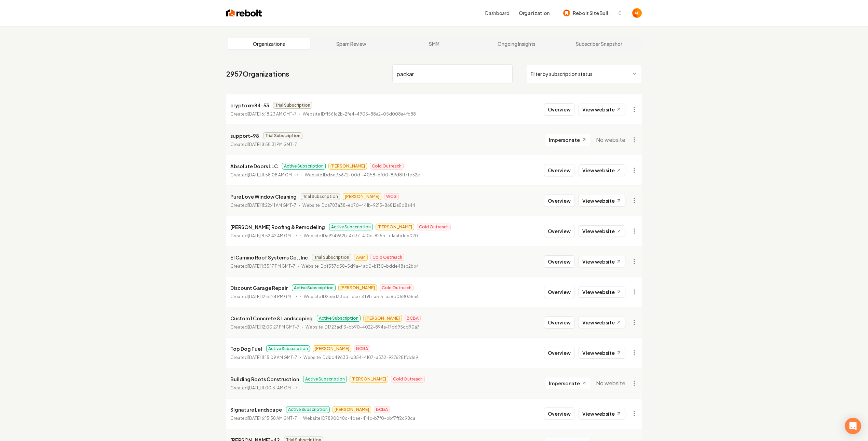 The width and height of the screenshot is (868, 441). Describe the element at coordinates (264, 379) in the screenshot. I see `p: Building Roots Construction` at that location.